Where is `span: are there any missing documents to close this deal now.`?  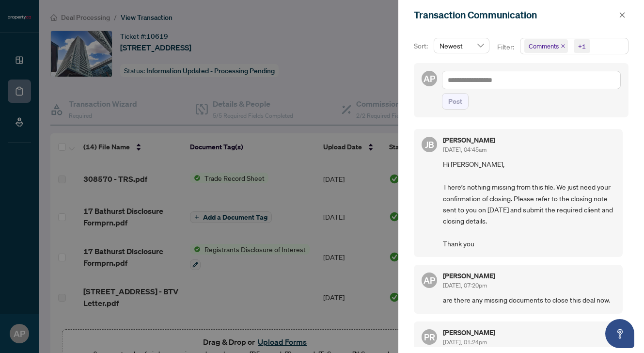 span: are there any missing documents to close this deal now. is located at coordinates (529, 300).